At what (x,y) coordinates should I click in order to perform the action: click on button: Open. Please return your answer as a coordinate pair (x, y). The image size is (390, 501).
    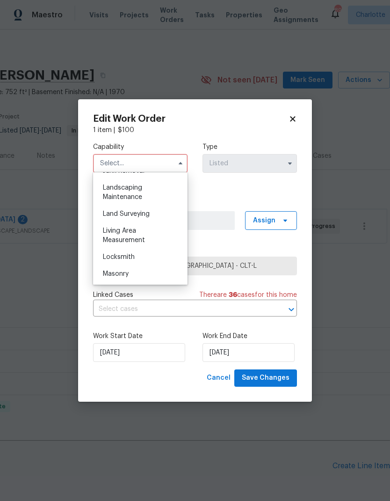
    Looking at the image, I should click on (291, 309).